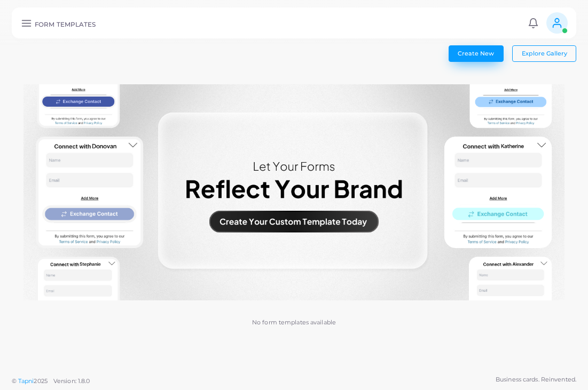 Image resolution: width=588 pixels, height=390 pixels. I want to click on a: Tapni, so click(26, 381).